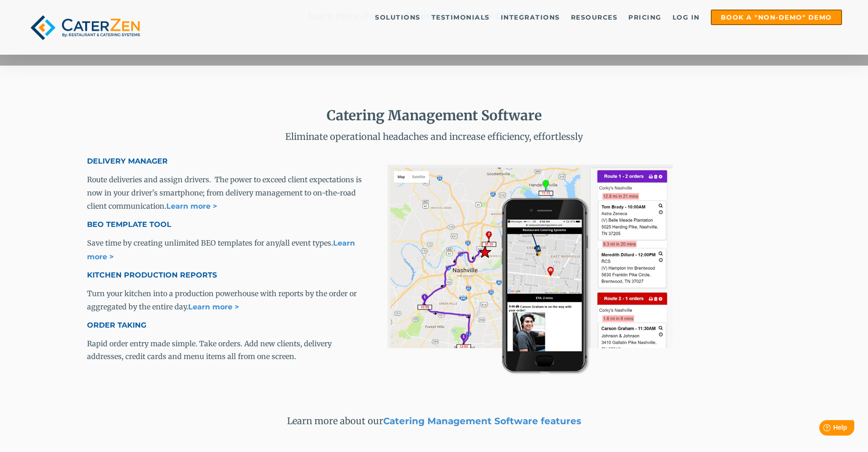  What do you see at coordinates (116, 325) in the screenshot?
I see `span: ORDER TAKING` at bounding box center [116, 325].